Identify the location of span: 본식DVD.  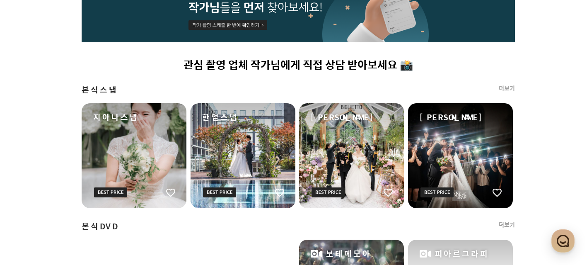
(100, 226).